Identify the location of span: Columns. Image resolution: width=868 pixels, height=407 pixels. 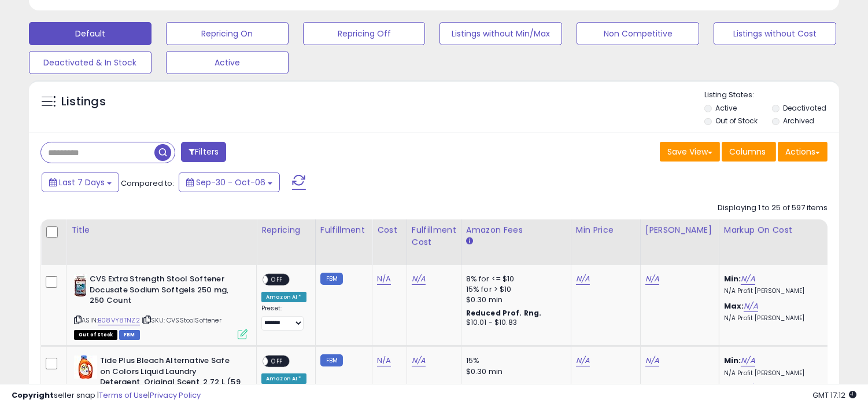
(747, 151).